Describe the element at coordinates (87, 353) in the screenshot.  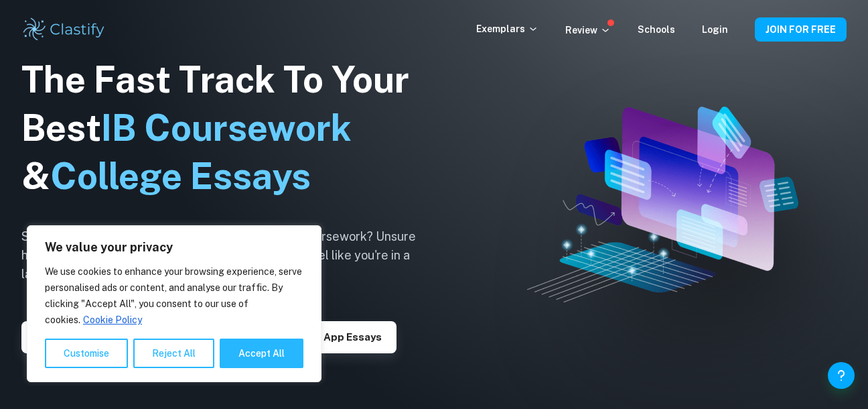
I see `button: Customise` at that location.